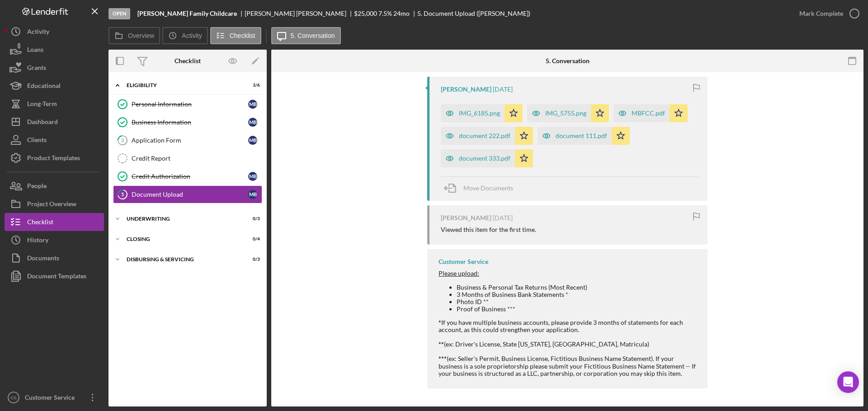  Describe the element at coordinates (827, 13) in the screenshot. I see `button: Mark Complete` at that location.